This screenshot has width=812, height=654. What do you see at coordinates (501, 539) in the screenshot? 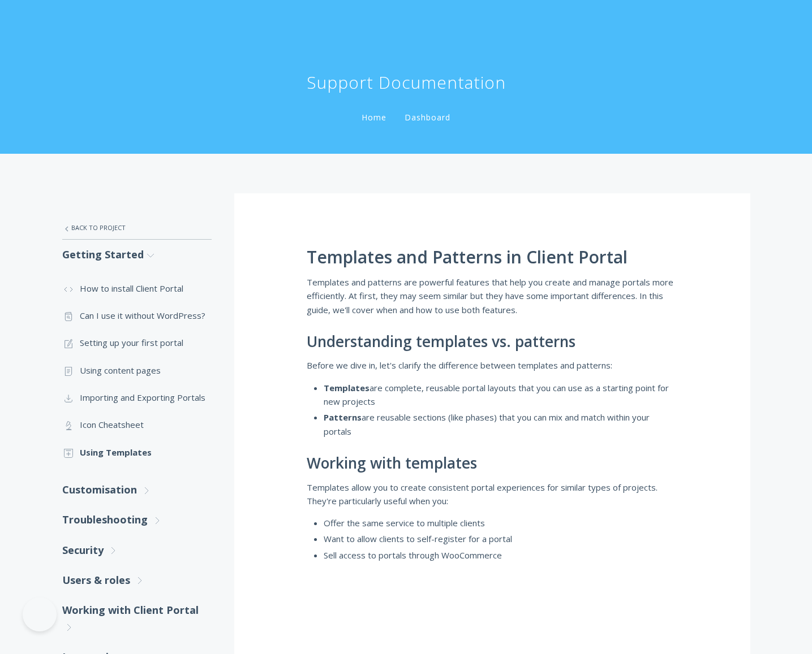
I see `li: Want to allow clients to self-register for a portal` at bounding box center [501, 539].